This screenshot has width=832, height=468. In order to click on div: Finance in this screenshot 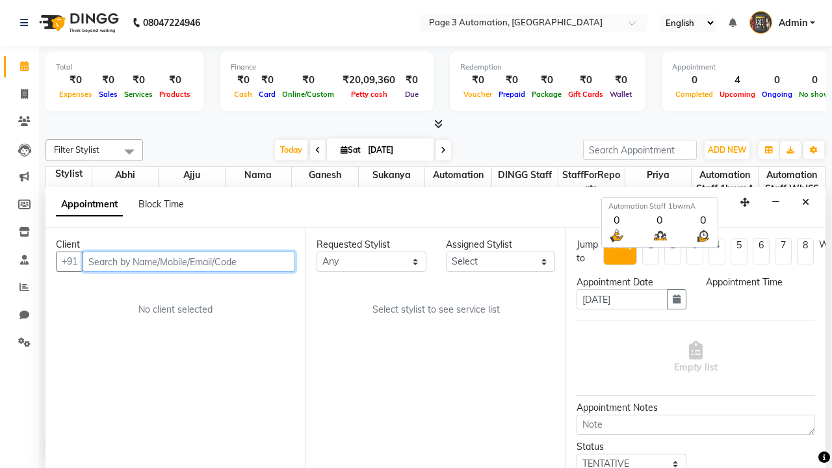, I will do `click(327, 67)`.